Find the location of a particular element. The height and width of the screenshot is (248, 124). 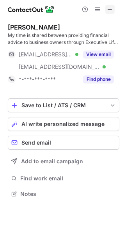

span: Add to email campaign is located at coordinates (52, 161).